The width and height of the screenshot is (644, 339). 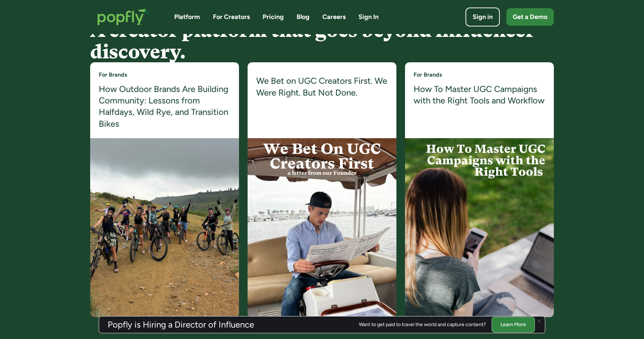 I want to click on a: Blog, so click(x=303, y=17).